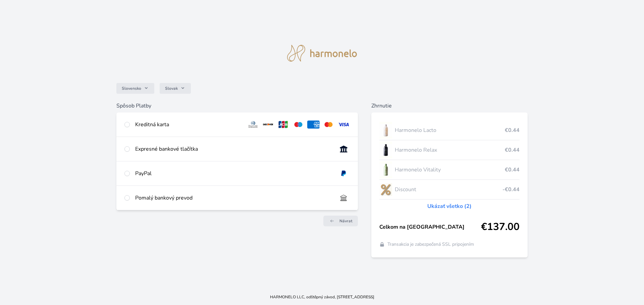 The height and width of the screenshot is (305, 644). I want to click on div: PayPal, so click(233, 174).